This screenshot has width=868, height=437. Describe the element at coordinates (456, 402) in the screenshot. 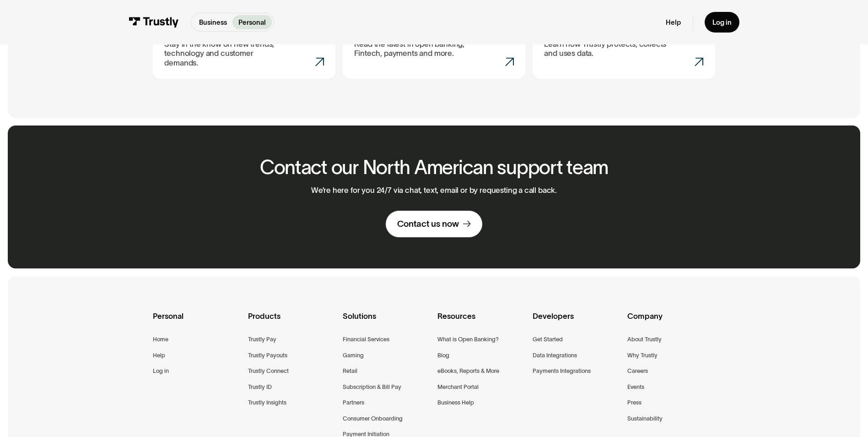

I see `div: Business Help` at that location.